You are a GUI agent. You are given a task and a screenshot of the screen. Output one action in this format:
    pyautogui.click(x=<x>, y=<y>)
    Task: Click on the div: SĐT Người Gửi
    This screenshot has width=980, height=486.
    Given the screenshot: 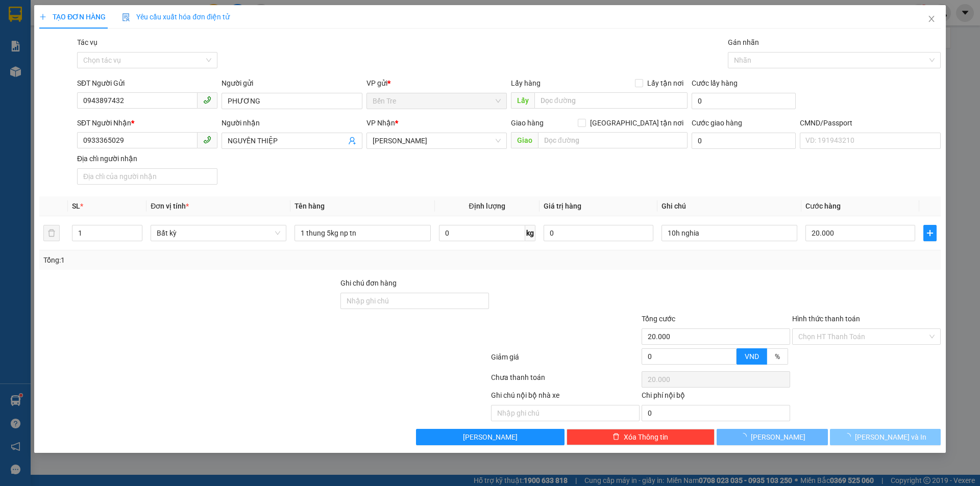 What is the action you would take?
    pyautogui.click(x=147, y=83)
    